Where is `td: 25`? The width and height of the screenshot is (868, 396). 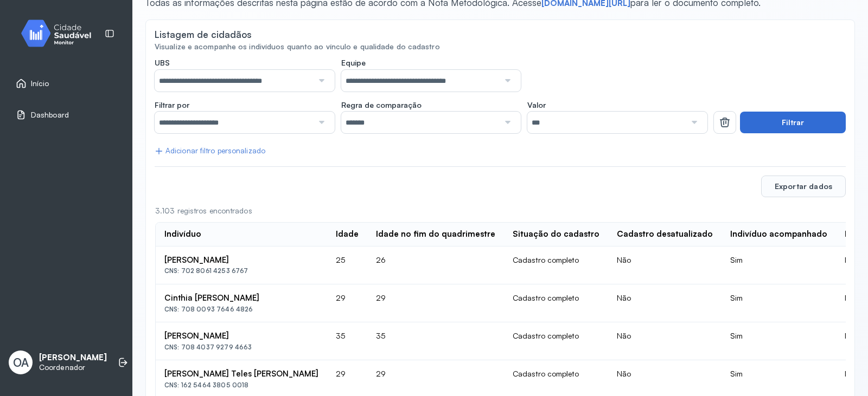 td: 25 is located at coordinates (347, 265).